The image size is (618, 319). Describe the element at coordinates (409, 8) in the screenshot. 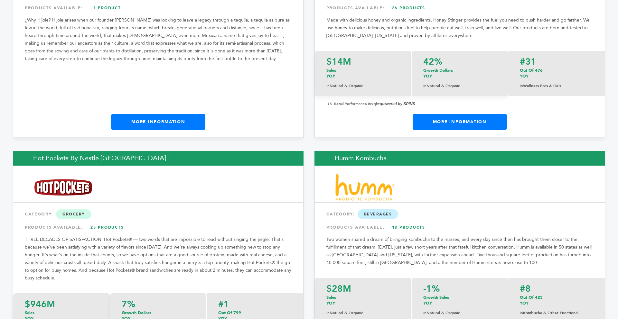

I see `a: 26 Products` at that location.